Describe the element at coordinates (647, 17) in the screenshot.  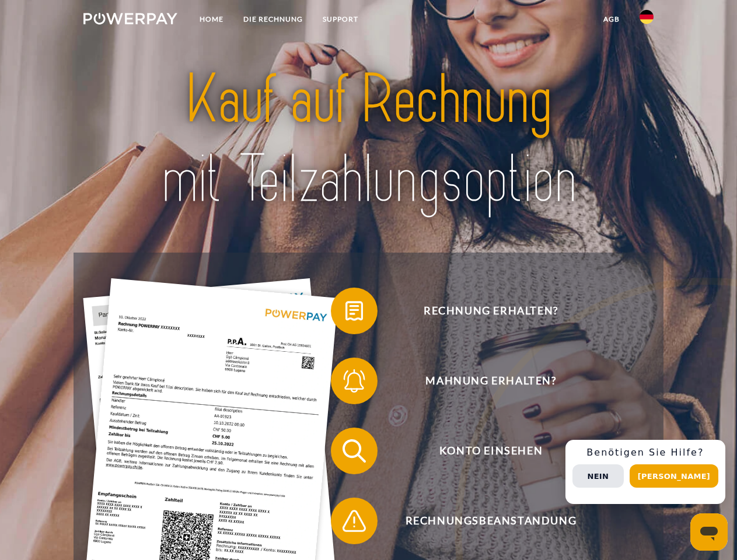
I see `img: de` at that location.